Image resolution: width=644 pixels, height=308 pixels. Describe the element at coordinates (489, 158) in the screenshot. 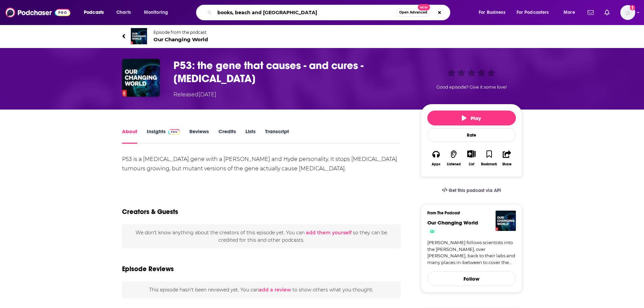

I see `button: Bookmark` at that location.